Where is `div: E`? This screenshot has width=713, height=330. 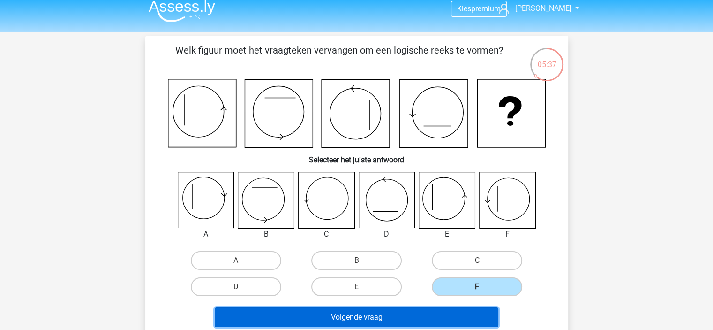
div: E is located at coordinates (447, 234).